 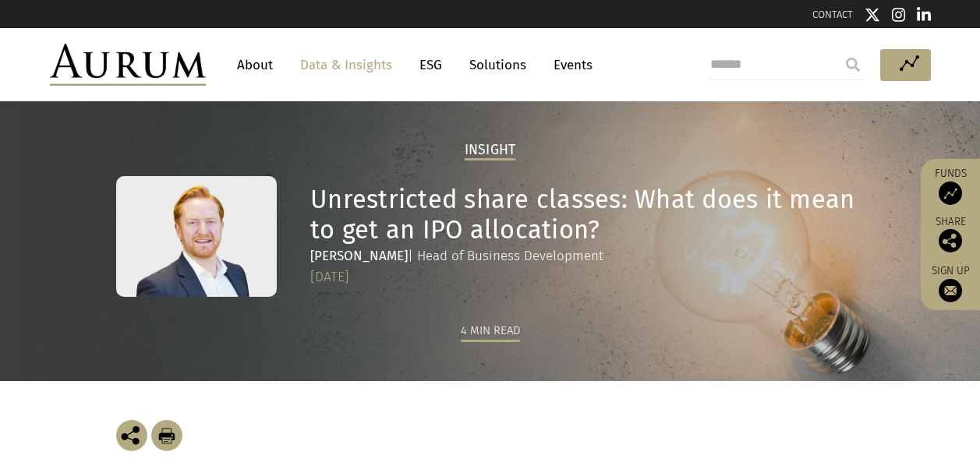 I want to click on img: Instagram icon, so click(x=899, y=15).